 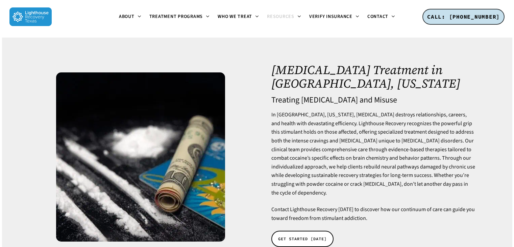 What do you see at coordinates (381, 17) in the screenshot?
I see `a: Contact` at bounding box center [381, 17].